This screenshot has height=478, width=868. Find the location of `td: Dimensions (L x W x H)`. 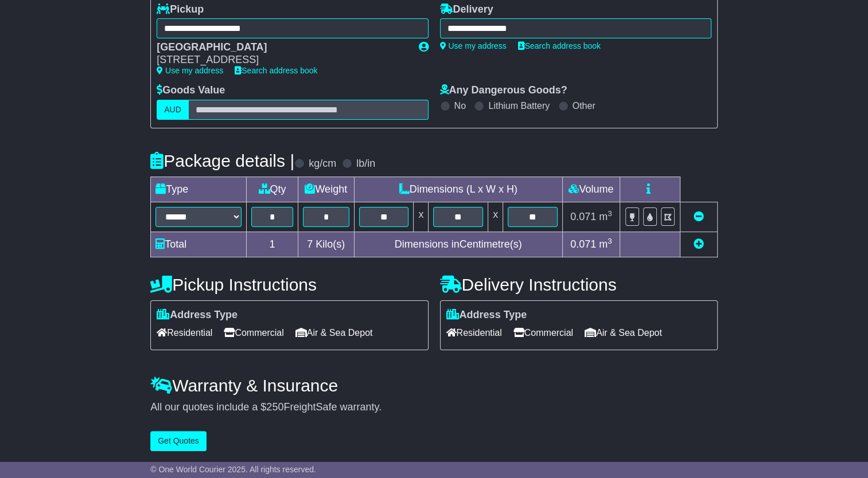

td: Dimensions (L x W x H) is located at coordinates (458, 189).